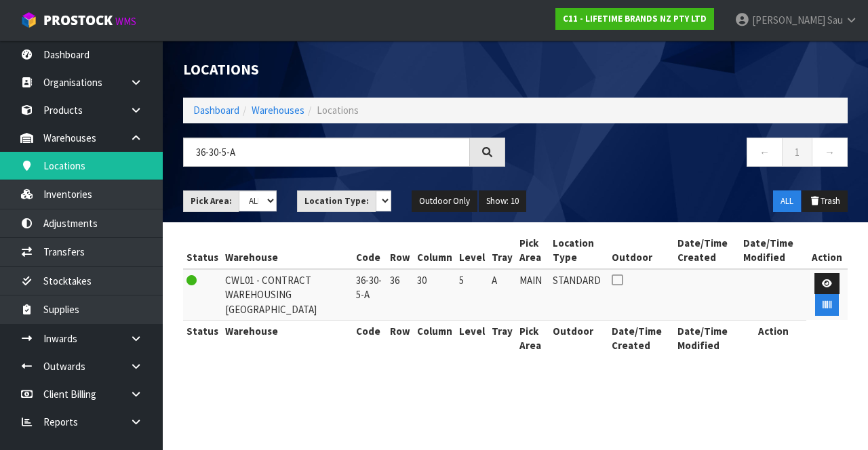  What do you see at coordinates (578, 251) in the screenshot?
I see `th: Location Type` at bounding box center [578, 251].